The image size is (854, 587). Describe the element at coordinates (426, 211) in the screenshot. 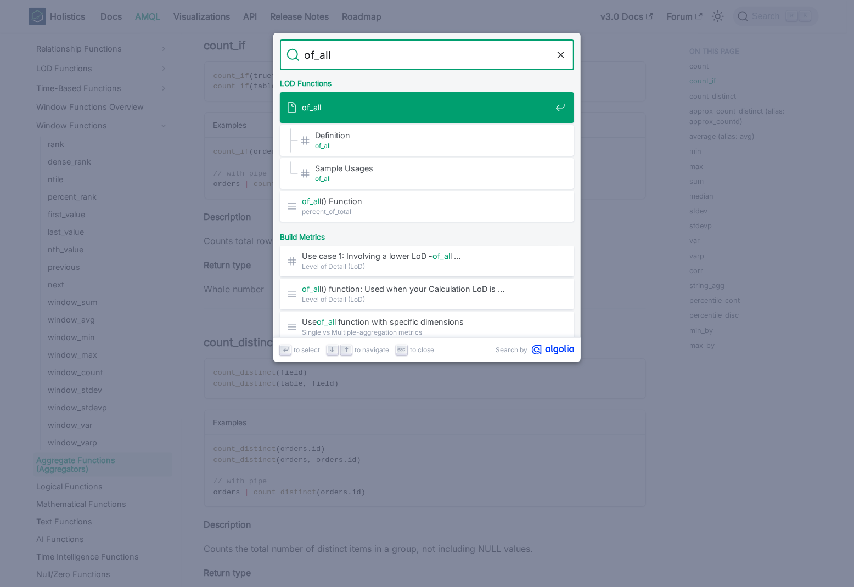

I see `span: percent_of_total` at that location.